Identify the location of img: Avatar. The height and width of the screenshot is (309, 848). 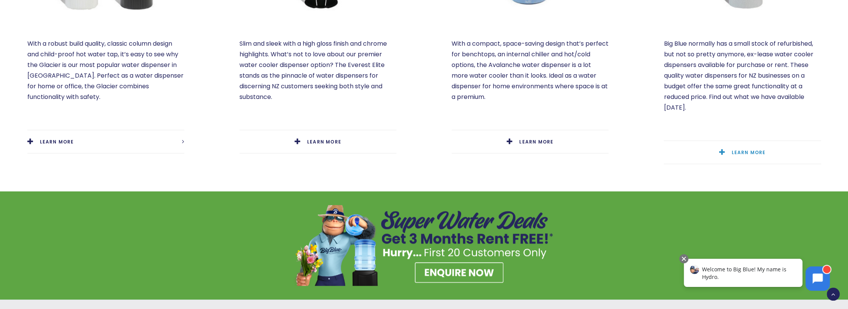
(19, 17).